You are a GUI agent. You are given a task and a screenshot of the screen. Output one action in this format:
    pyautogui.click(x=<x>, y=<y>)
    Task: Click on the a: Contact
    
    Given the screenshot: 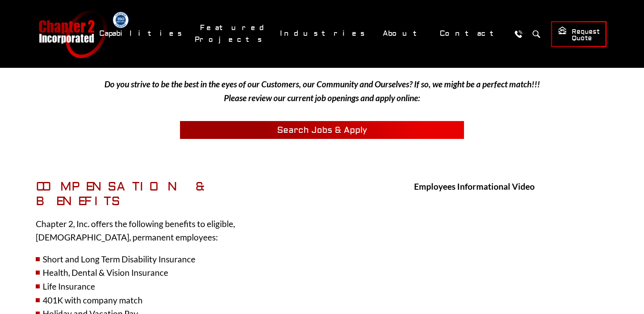 What is the action you would take?
    pyautogui.click(x=470, y=34)
    